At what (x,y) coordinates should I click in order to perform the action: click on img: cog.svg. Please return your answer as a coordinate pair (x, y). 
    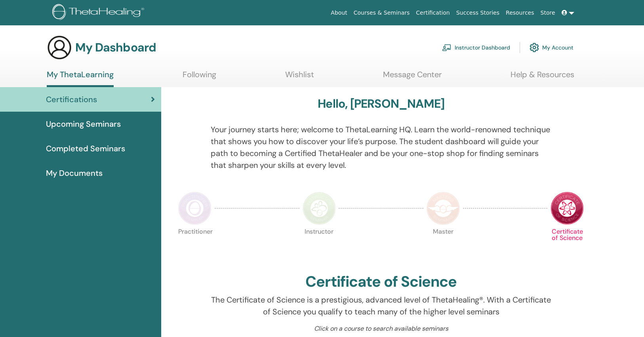
    Looking at the image, I should click on (534, 48).